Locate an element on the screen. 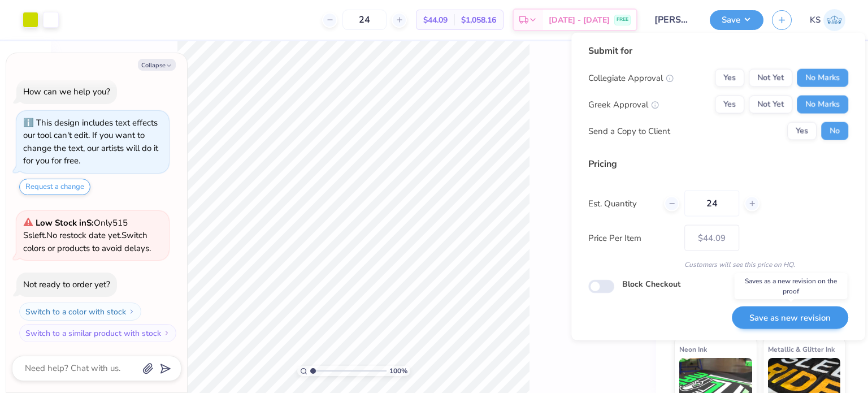  button: Request a change is located at coordinates (55, 187).